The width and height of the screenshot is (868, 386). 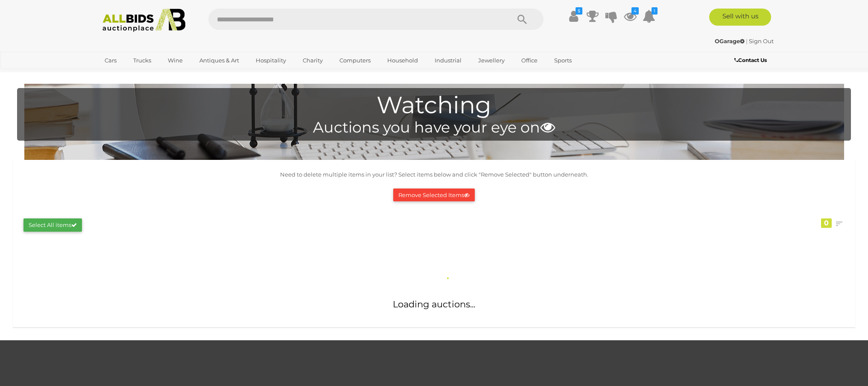 I want to click on p: Need to delete multiple items in your list? Select items below and click "Remove Selected" button..., so click(x=434, y=175).